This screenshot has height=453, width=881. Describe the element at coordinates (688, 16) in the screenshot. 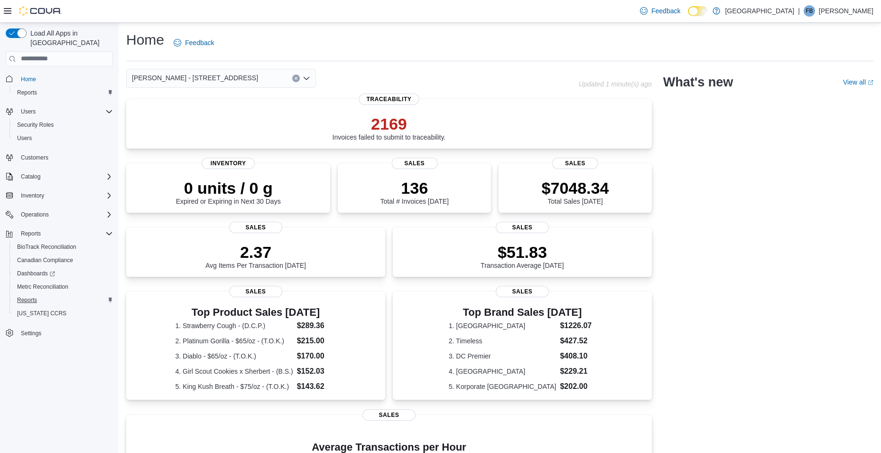

I see `span: Dark Mode` at that location.